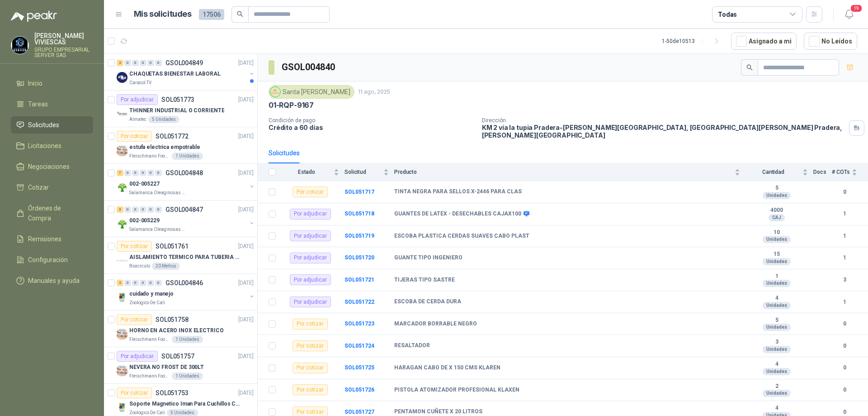 Image resolution: width=868 pixels, height=416 pixels. Describe the element at coordinates (359, 302) in the screenshot. I see `b: SOL051722` at that location.